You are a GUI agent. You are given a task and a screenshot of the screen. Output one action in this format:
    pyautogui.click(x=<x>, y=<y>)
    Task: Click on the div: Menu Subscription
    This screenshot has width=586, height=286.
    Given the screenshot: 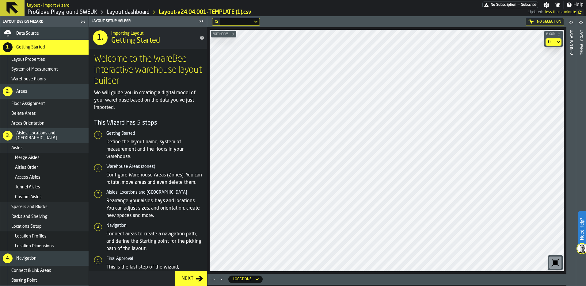 What is the action you would take?
    pyautogui.click(x=510, y=5)
    